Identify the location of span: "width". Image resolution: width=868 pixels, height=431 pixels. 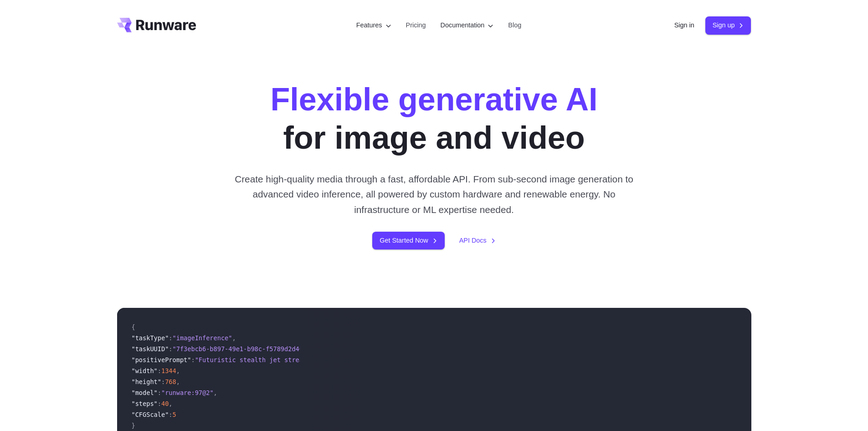
(145, 371).